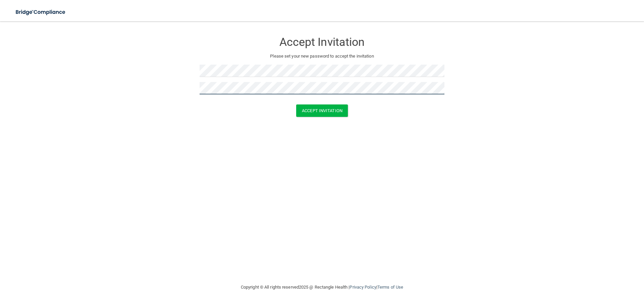 This screenshot has height=305, width=644. Describe the element at coordinates (322, 110) in the screenshot. I see `button: Accept Invitation` at that location.